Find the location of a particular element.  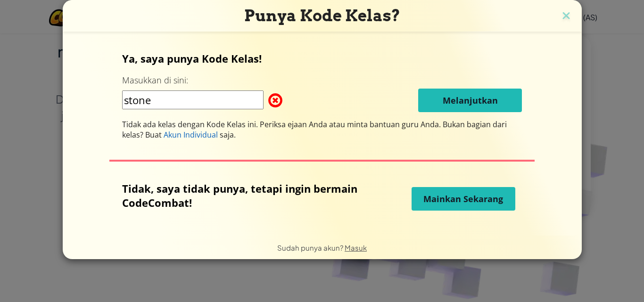

font: Tidak, saya tidak punya, tetapi ingin bermain CodeCombat! is located at coordinates (240, 195).